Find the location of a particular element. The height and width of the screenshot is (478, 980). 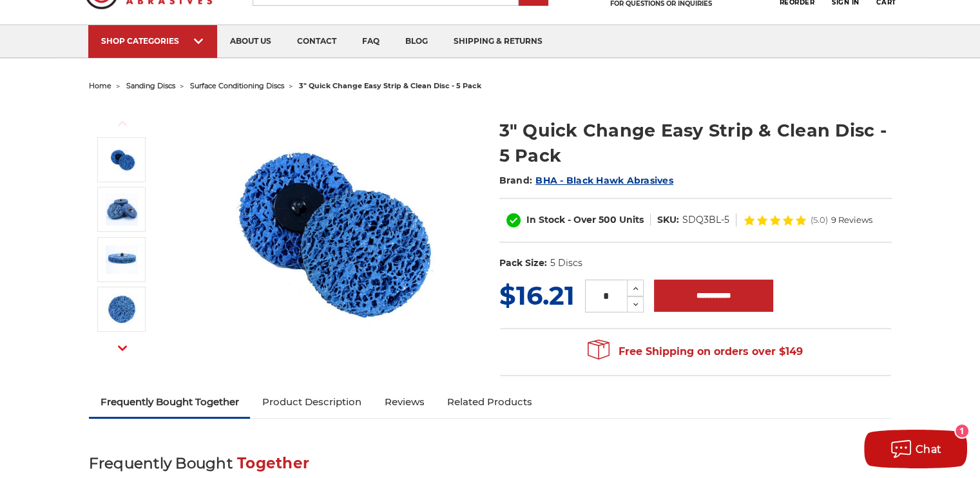

img: paint and rust stripping material of 3 inch quick change discs is located at coordinates (122, 309).